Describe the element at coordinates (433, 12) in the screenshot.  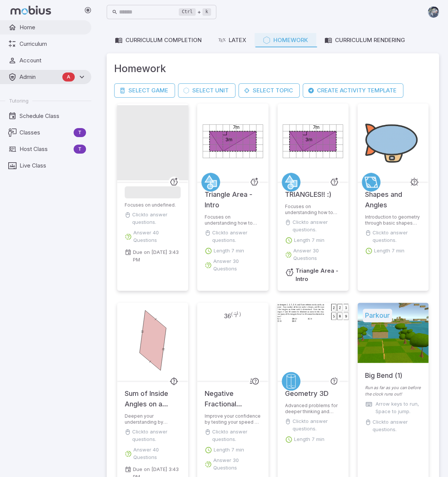
I see `img: andrew.jpg` at that location.